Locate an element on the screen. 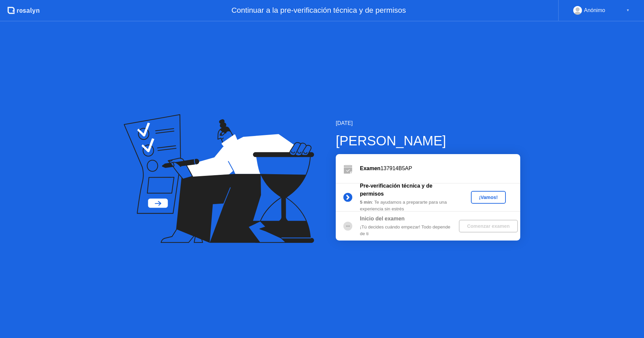  b: Pre-verificación técnica y de permisos is located at coordinates (396, 189).